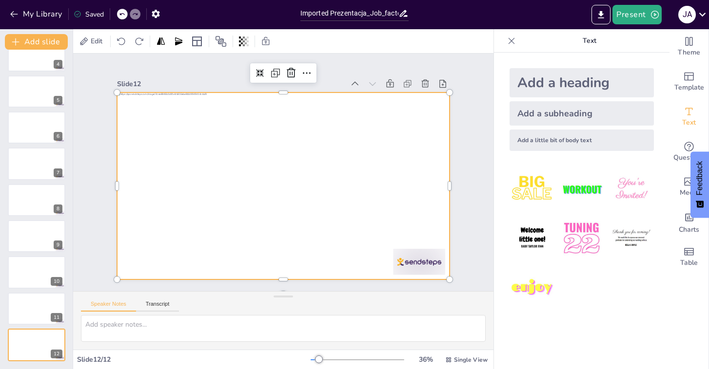 This screenshot has width=709, height=369. Describe the element at coordinates (108, 307) in the screenshot. I see `button: Speaker Notes` at that location.